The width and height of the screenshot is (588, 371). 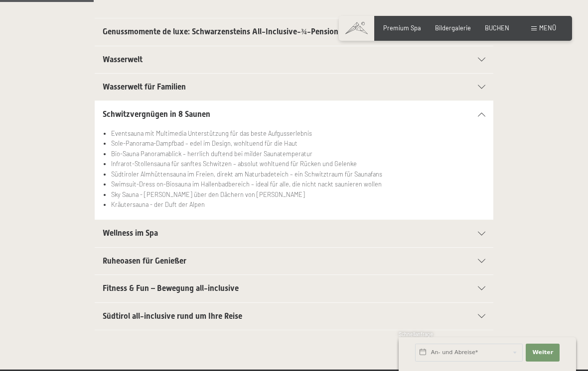 I want to click on li: Swimsuit-Dress on-Biosauna im Hallenbadbereich – ideal für alle, die nicht nackt saunieren wollen, so click(x=298, y=184).